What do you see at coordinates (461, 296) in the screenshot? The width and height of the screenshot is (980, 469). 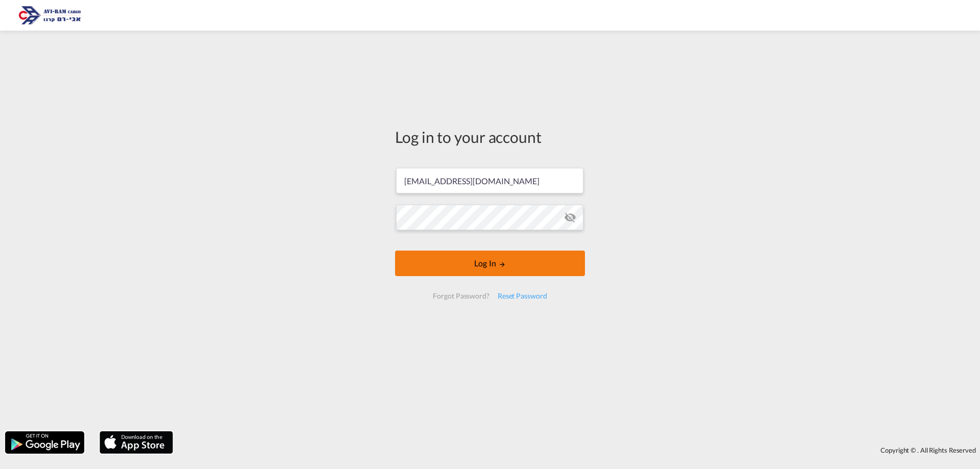 I see `div: Forgot Password?` at bounding box center [461, 296].